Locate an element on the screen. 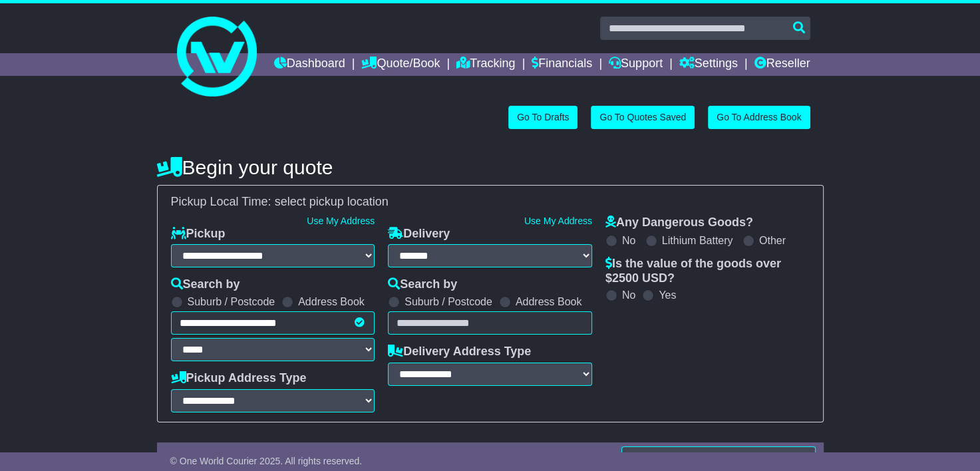  a: Tracking is located at coordinates (486, 65).